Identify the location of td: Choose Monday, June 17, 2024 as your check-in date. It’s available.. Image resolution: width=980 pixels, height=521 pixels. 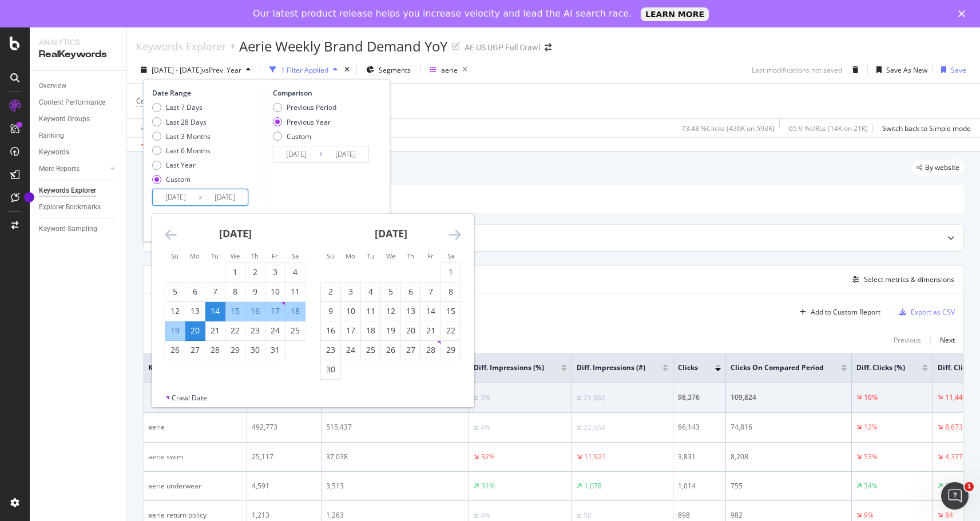
(351, 331).